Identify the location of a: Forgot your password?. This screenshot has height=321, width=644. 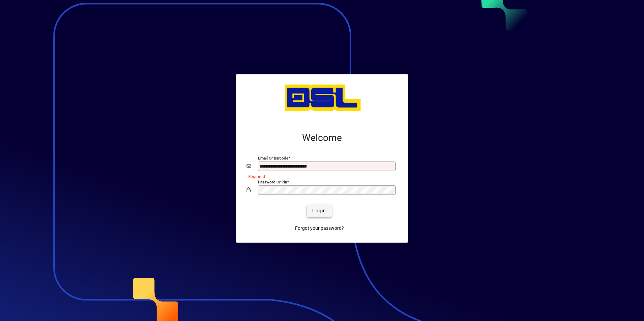
(320, 228).